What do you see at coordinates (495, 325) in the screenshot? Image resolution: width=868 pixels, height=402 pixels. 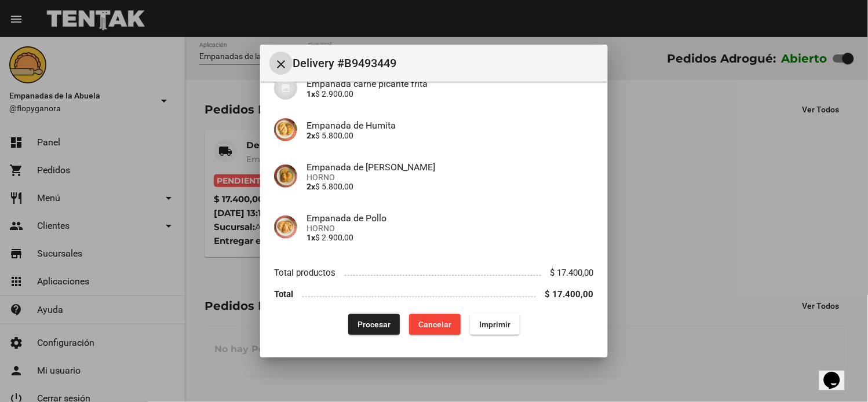 I see `button: Imprimir` at bounding box center [495, 325].